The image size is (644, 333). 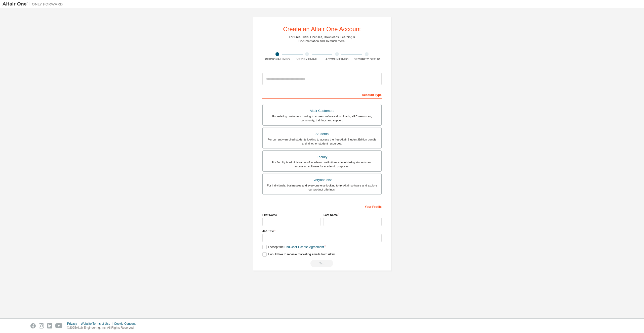 What do you see at coordinates (322, 187) in the screenshot?
I see `div: For individuals, businesses and everyone else looking to try Altair software and explore our prod...` at bounding box center [322, 187].